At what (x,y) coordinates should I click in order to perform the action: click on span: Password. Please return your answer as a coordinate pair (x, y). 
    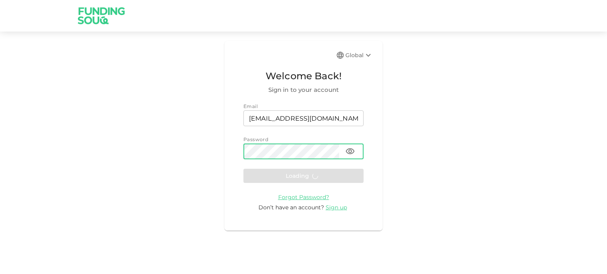
    Looking at the image, I should click on (255, 139).